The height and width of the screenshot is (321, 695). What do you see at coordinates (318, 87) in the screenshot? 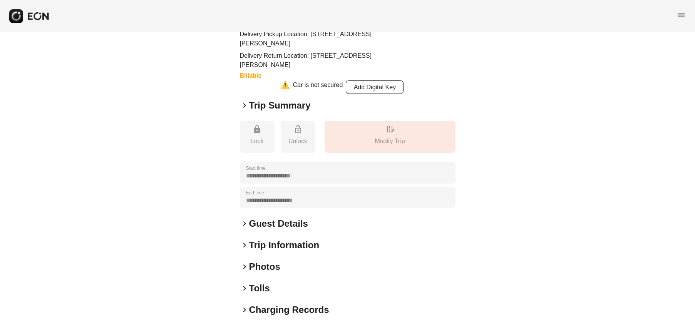
I see `div: Car is not secured` at bounding box center [318, 87].